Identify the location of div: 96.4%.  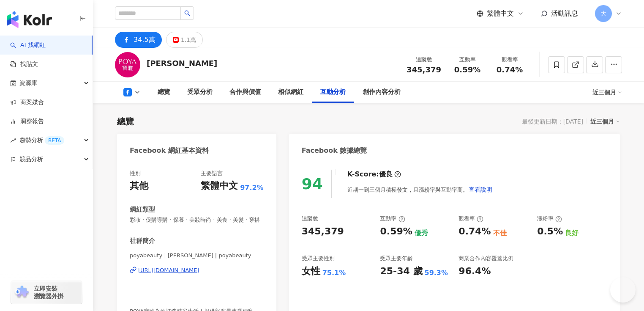
(474, 271).